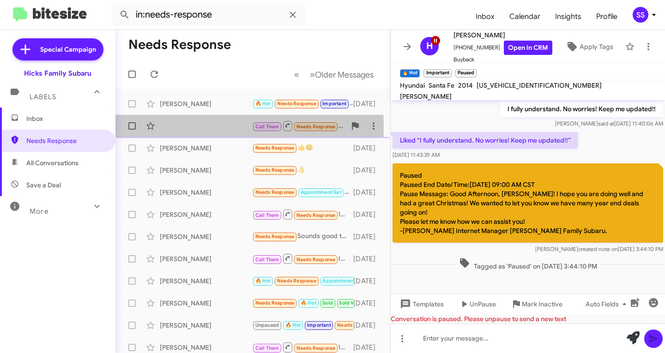 Image resolution: width=665 pixels, height=353 pixels. What do you see at coordinates (568, 17) in the screenshot?
I see `span: Insights` at bounding box center [568, 17].